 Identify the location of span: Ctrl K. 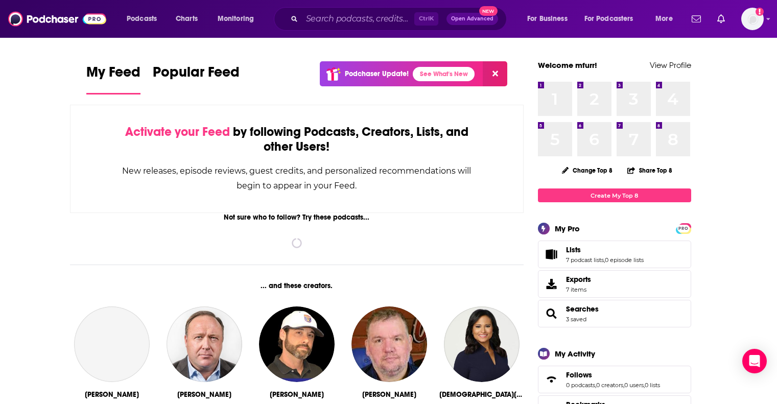
(426, 19).